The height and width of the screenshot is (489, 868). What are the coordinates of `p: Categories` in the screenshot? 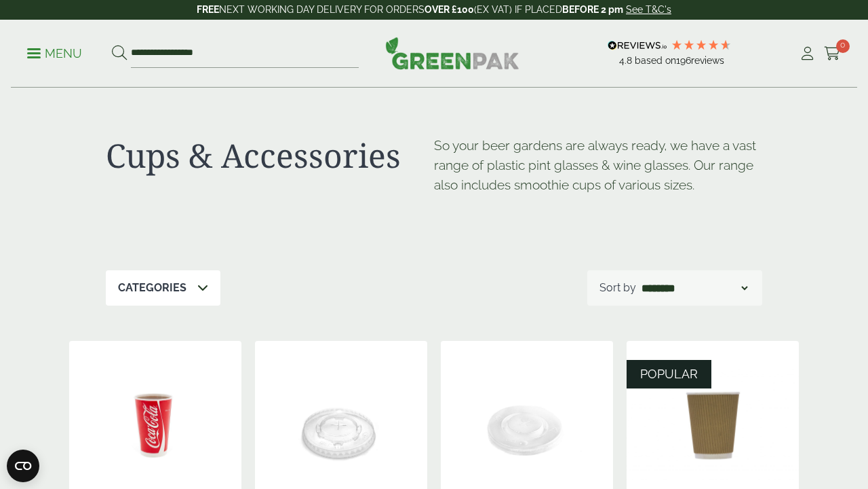 It's located at (152, 288).